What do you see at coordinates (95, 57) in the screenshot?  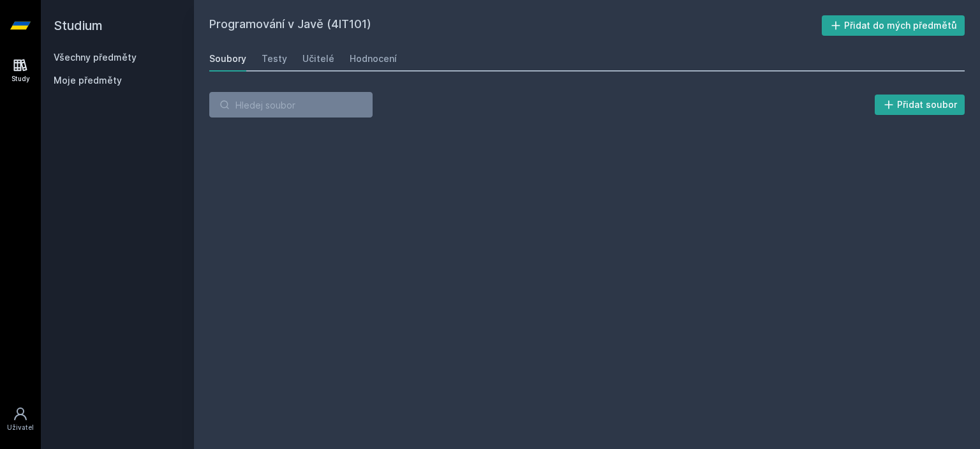 I see `a: Všechny předměty` at bounding box center [95, 57].